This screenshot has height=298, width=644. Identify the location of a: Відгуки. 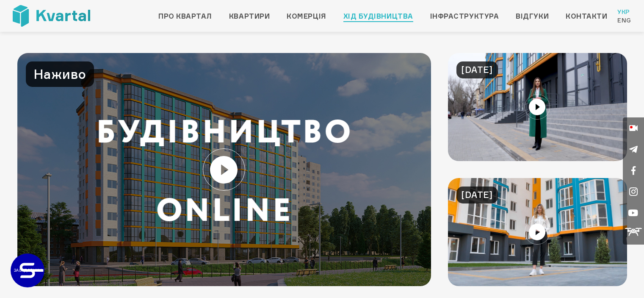
(532, 16).